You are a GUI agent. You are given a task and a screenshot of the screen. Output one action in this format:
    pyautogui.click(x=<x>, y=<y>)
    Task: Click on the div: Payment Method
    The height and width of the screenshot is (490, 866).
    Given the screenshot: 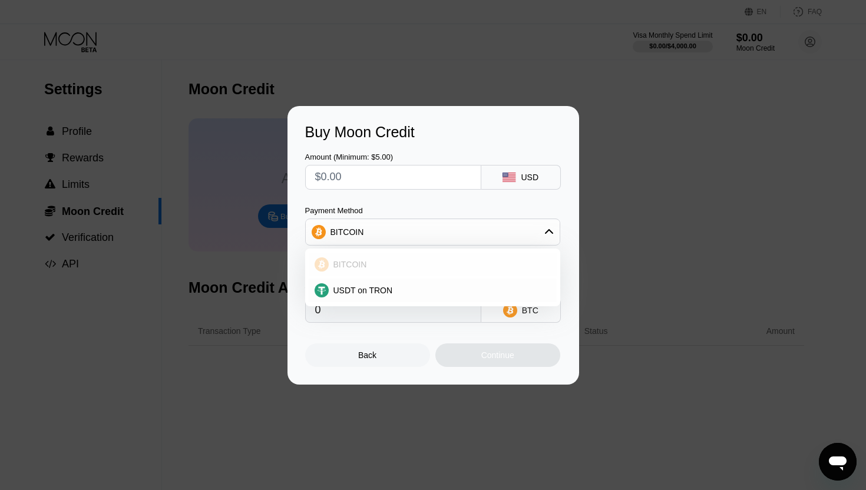 What is the action you would take?
    pyautogui.click(x=432, y=210)
    